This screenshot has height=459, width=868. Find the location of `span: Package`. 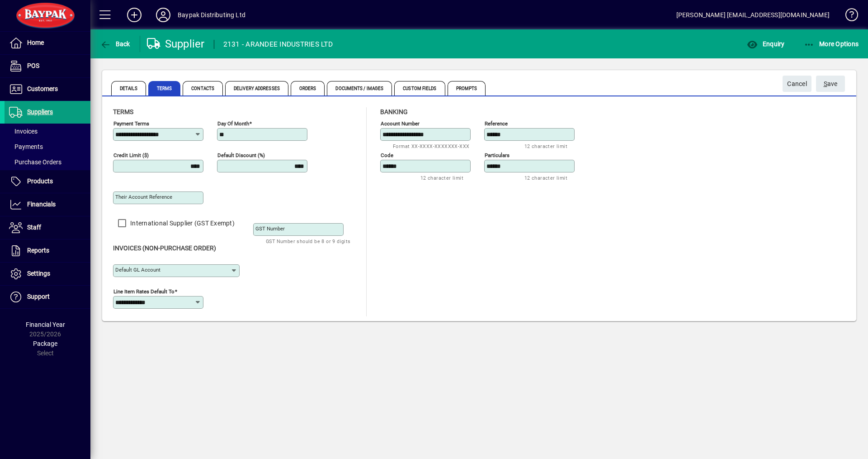

span: Package is located at coordinates (45, 344).